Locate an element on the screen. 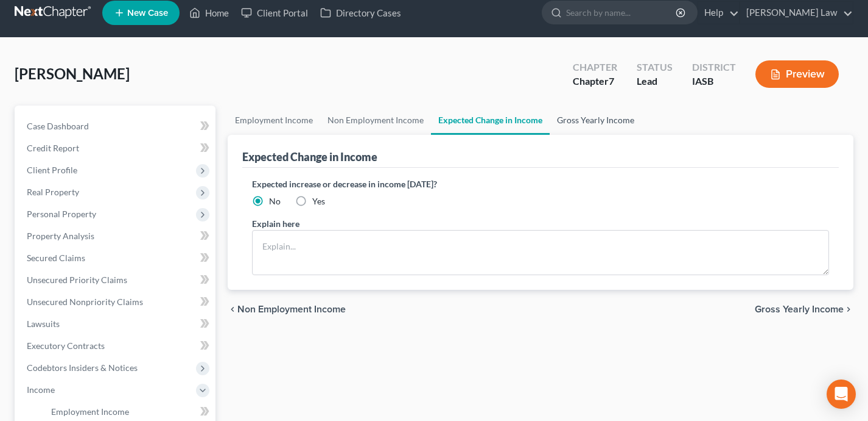 The width and height of the screenshot is (868, 421). a: Home is located at coordinates (209, 13).